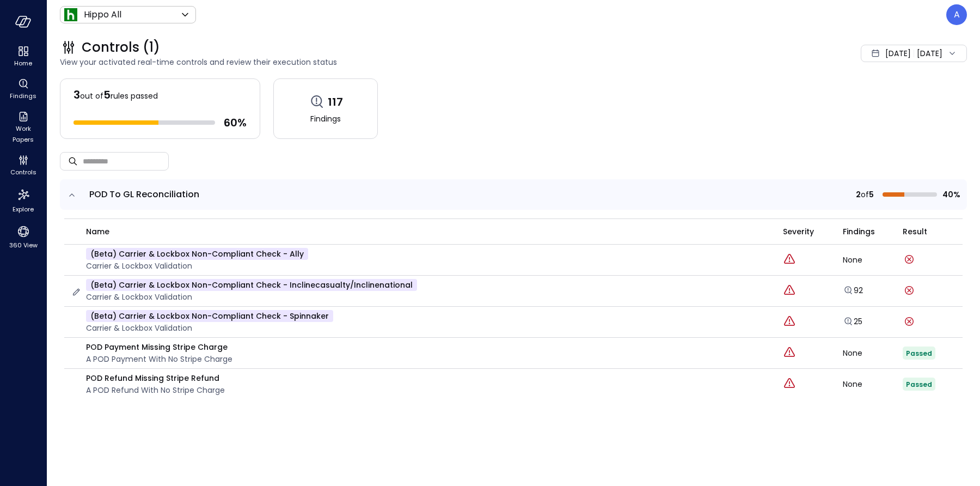 The image size is (980, 486). I want to click on p: A, so click(956, 14).